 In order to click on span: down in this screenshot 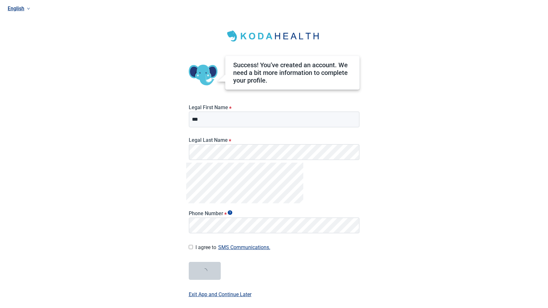, I will do `click(28, 9)`.